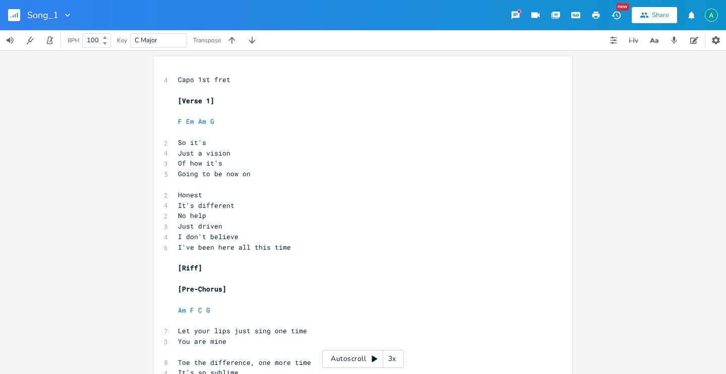 This screenshot has height=374, width=726. I want to click on img: Alex, so click(711, 15).